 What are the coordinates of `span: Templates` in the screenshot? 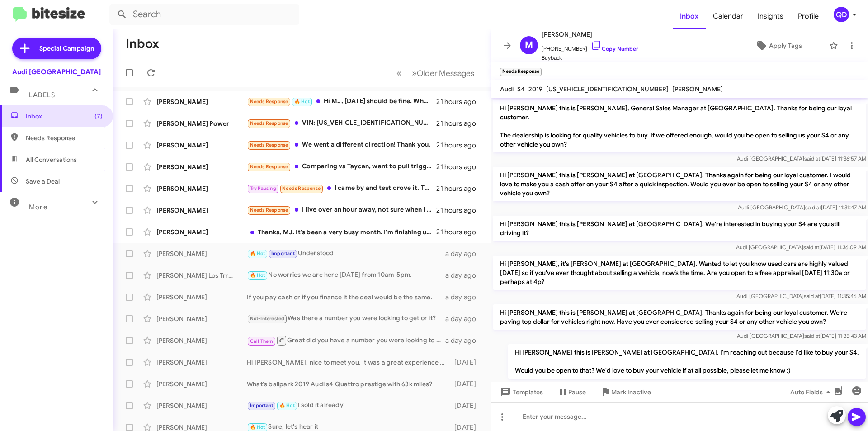 It's located at (520, 393).